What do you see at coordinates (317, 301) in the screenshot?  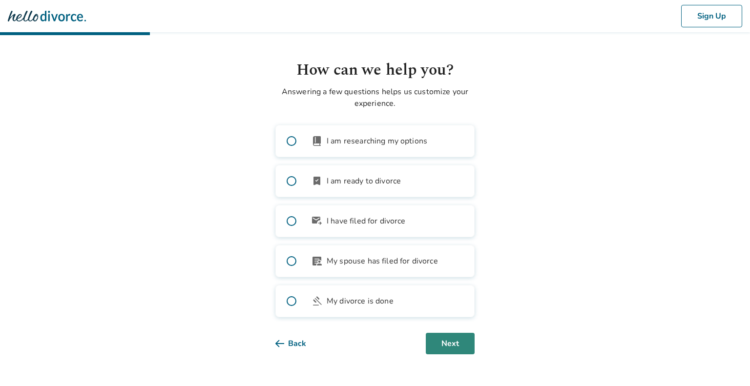 I see `span: gavel` at bounding box center [317, 301].